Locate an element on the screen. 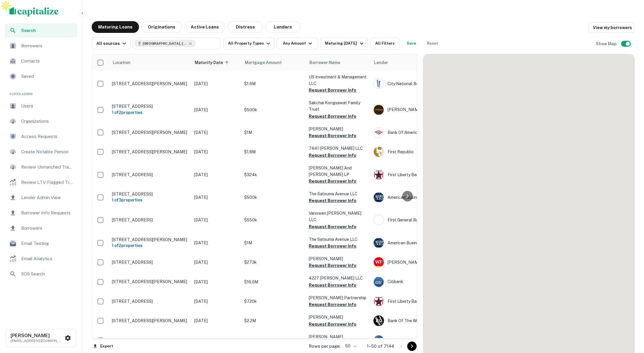 The image size is (644, 353). button: Lenders is located at coordinates (283, 27).